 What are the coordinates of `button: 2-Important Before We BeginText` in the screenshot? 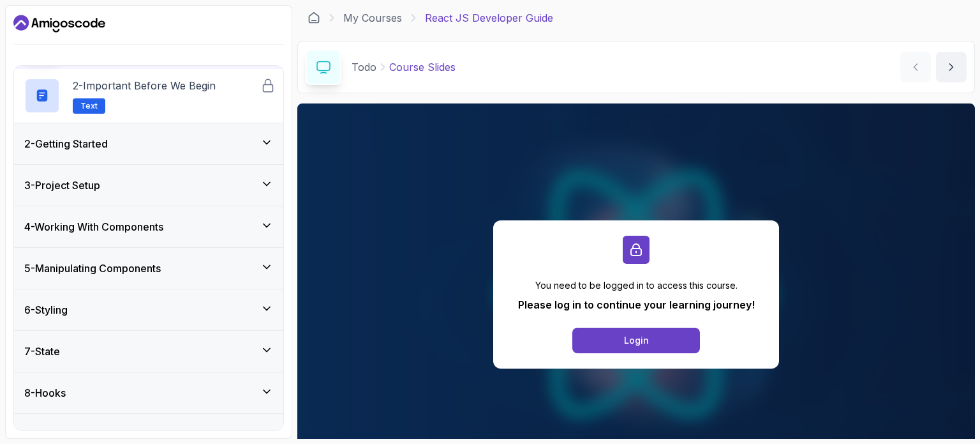 It's located at (148, 96).